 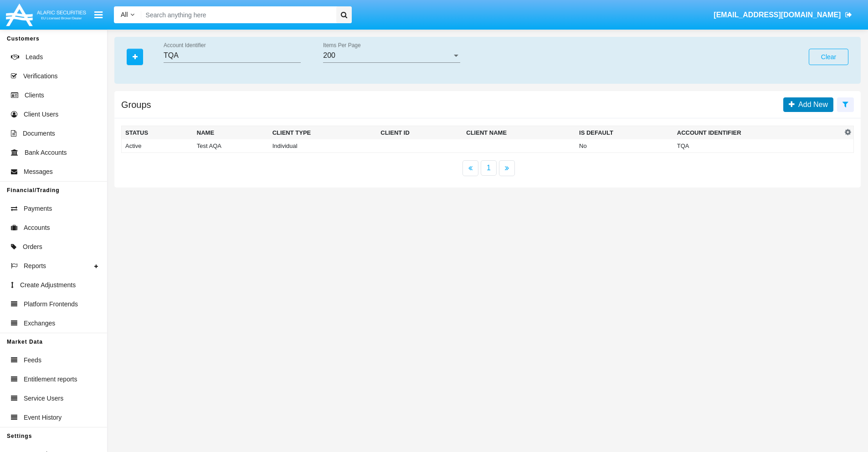 I want to click on td: TQA, so click(x=758, y=146).